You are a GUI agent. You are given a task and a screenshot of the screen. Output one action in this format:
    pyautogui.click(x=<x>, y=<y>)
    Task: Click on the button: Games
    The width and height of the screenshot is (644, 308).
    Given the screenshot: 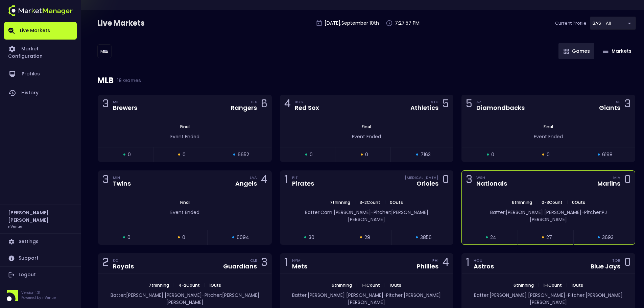 What is the action you would take?
    pyautogui.click(x=576, y=51)
    